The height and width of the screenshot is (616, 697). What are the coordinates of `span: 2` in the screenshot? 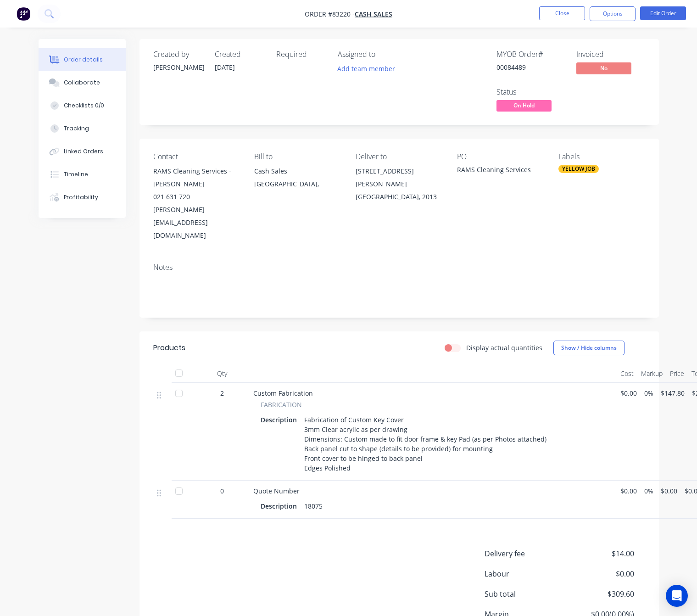 It's located at (222, 392).